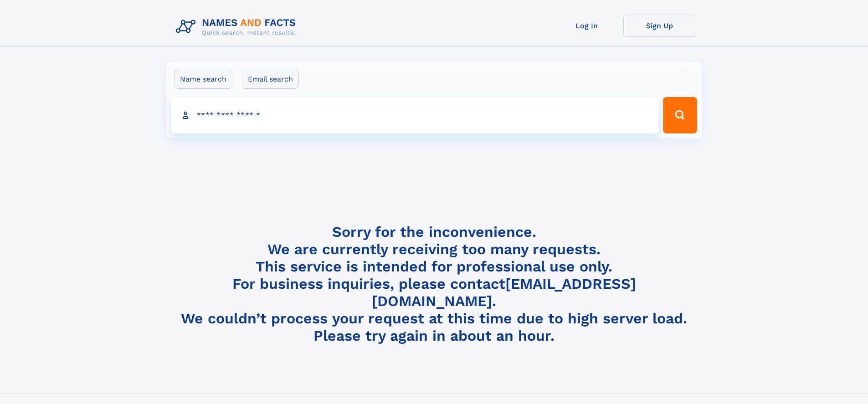 The height and width of the screenshot is (404, 868). Describe the element at coordinates (587, 25) in the screenshot. I see `a: Log In` at that location.